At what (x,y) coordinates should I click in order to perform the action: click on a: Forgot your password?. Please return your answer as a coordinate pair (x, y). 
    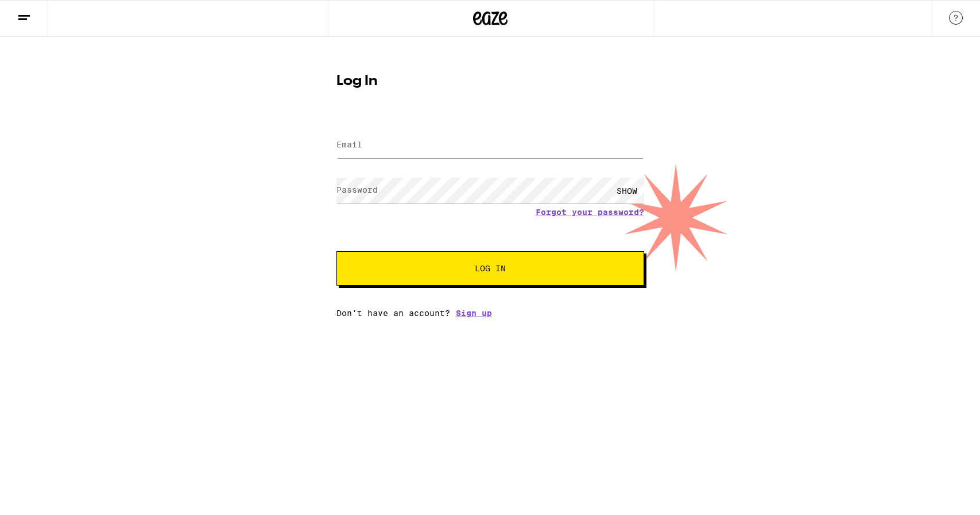
    Looking at the image, I should click on (590, 212).